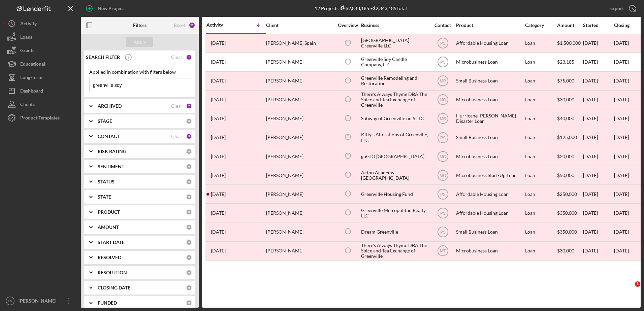  Describe the element at coordinates (41, 37) in the screenshot. I see `button: Loans` at that location.